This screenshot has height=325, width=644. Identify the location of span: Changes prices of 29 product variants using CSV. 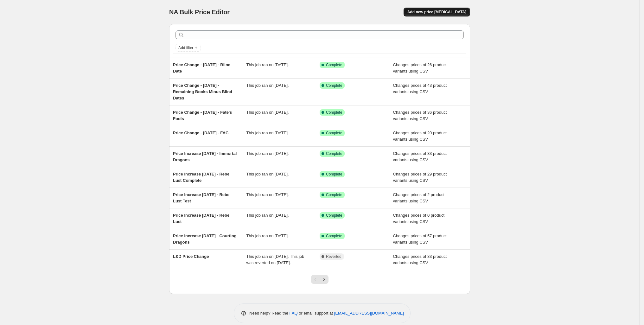
(420, 177).